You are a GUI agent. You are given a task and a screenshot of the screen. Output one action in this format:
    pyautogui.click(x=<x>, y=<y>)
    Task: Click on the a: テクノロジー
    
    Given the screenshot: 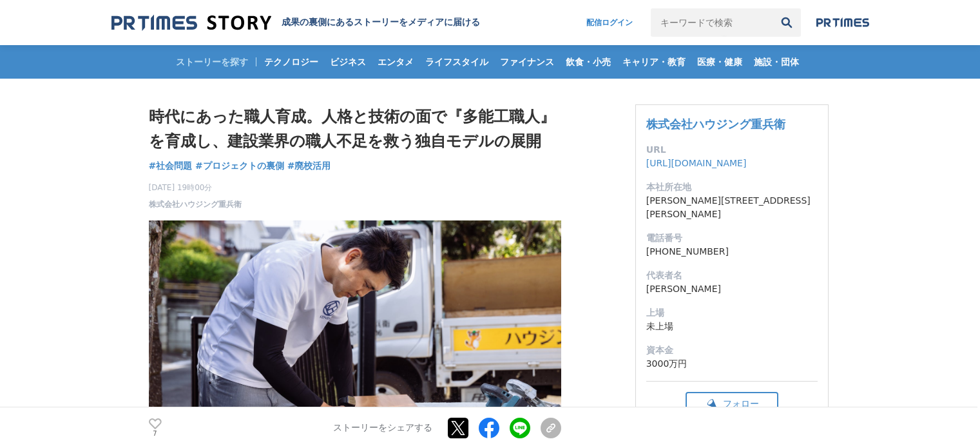 What is the action you would take?
    pyautogui.click(x=291, y=62)
    